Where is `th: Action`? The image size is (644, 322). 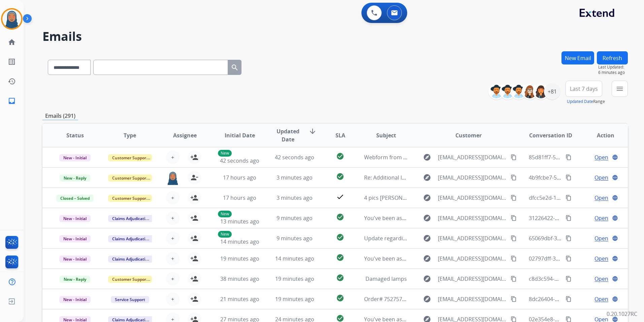
th: Action is located at coordinates (600, 135).